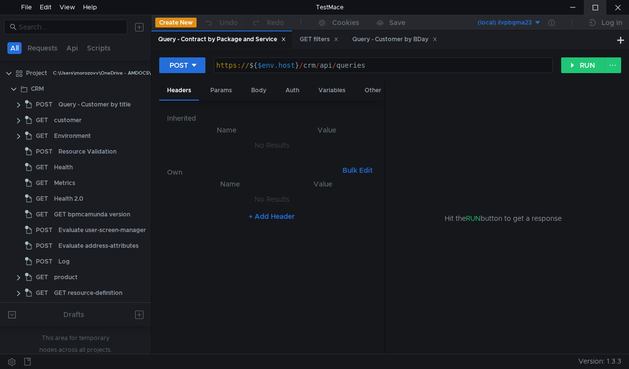 Image resolution: width=629 pixels, height=369 pixels. I want to click on h6: Inherited, so click(272, 118).